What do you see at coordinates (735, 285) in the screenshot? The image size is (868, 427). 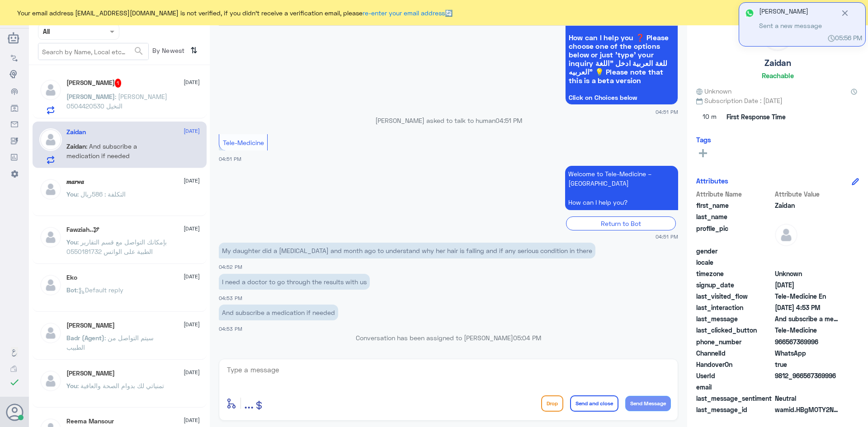 I see `span: signup_date` at bounding box center [735, 285].